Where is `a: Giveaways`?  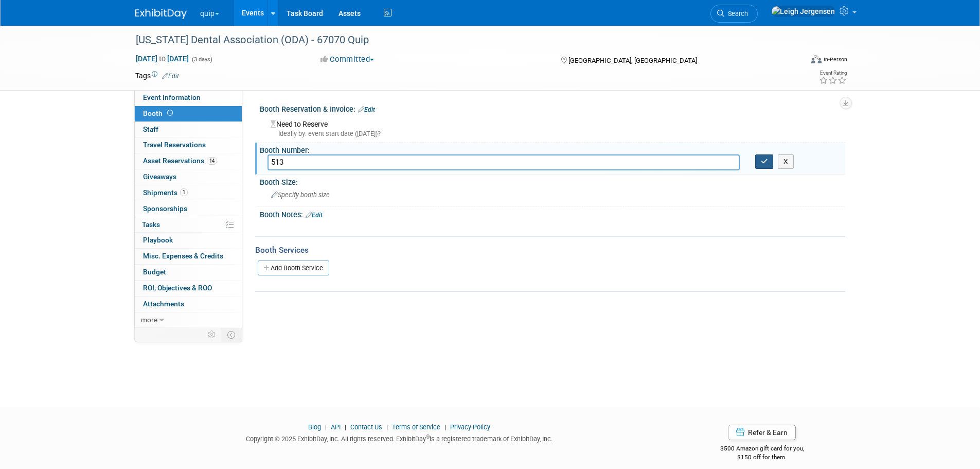 a: Giveaways is located at coordinates (188, 177).